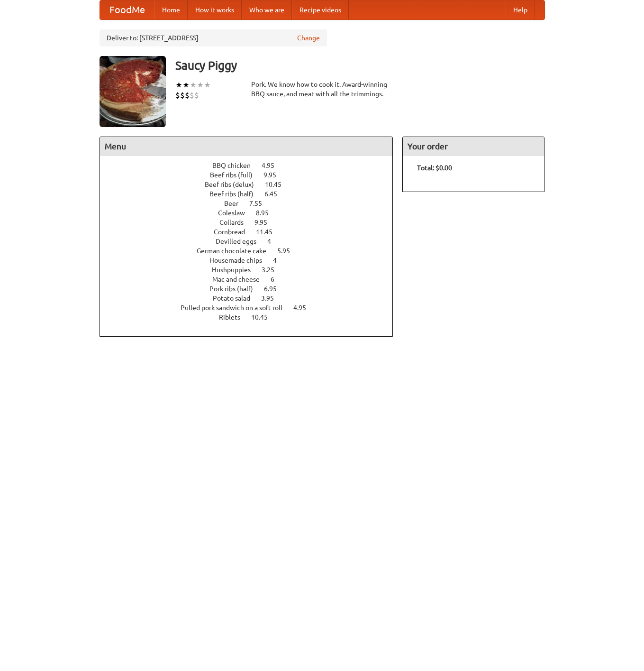  I want to click on a: Potato salad 3.95, so click(252, 298).